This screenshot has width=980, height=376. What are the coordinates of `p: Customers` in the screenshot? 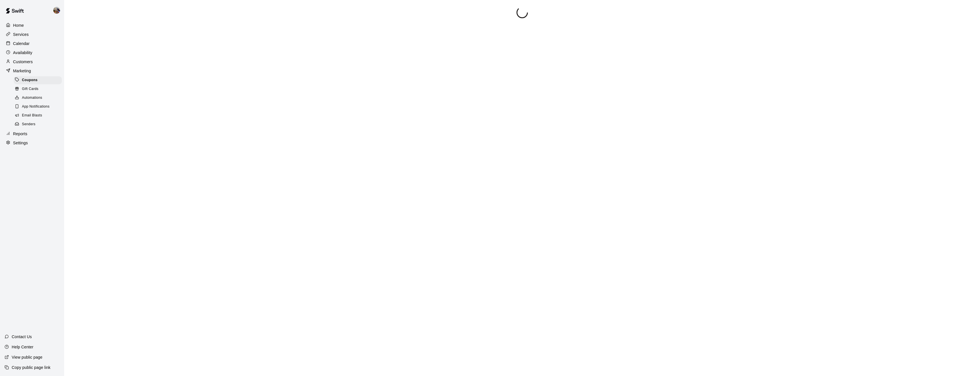 It's located at (23, 62).